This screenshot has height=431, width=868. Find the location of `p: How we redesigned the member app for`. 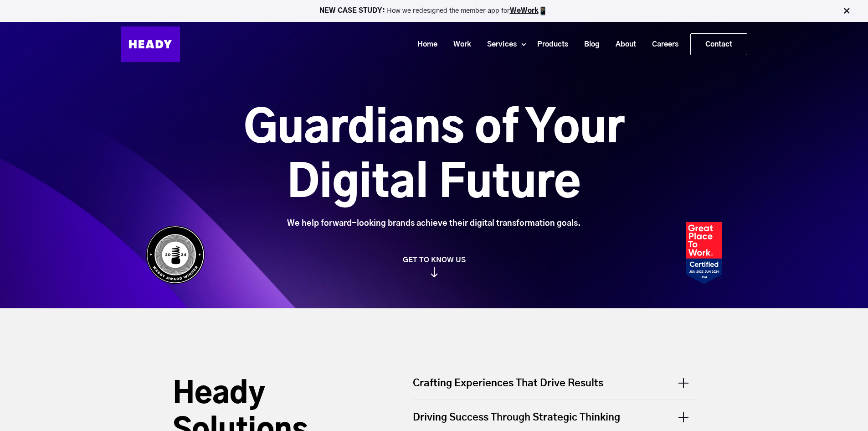

p: How we redesigned the member app for is located at coordinates (433, 11).